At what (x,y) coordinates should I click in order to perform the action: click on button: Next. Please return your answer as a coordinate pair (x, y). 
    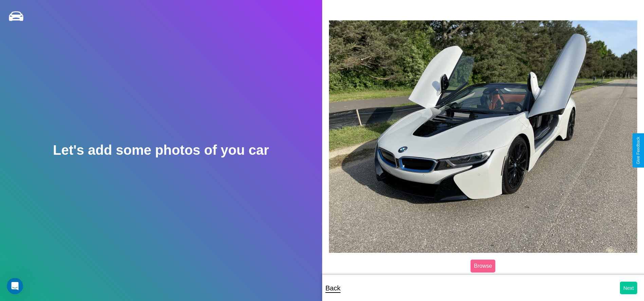
    Looking at the image, I should click on (629, 288).